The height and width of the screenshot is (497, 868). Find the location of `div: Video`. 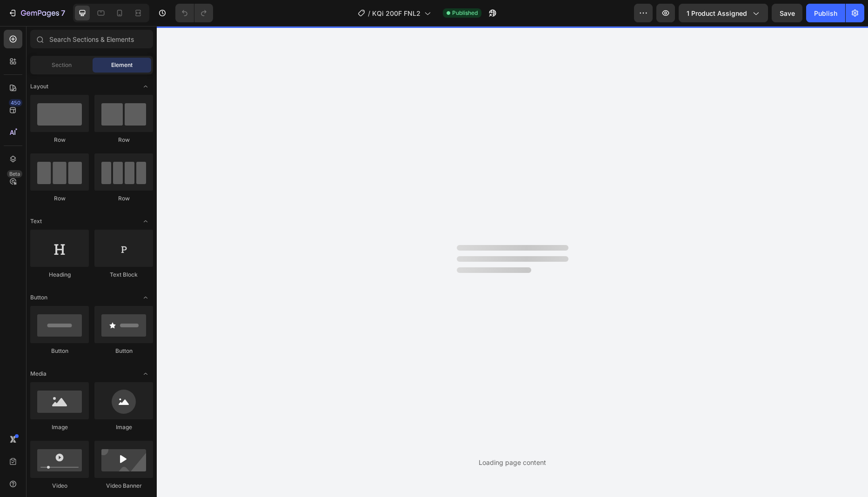

div: Video is located at coordinates (60, 486).